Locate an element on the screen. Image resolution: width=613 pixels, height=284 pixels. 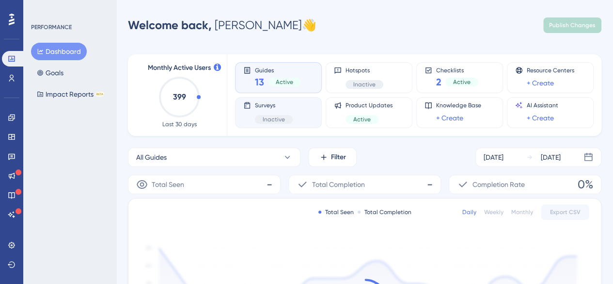
button: Export CSV is located at coordinates (565, 212).